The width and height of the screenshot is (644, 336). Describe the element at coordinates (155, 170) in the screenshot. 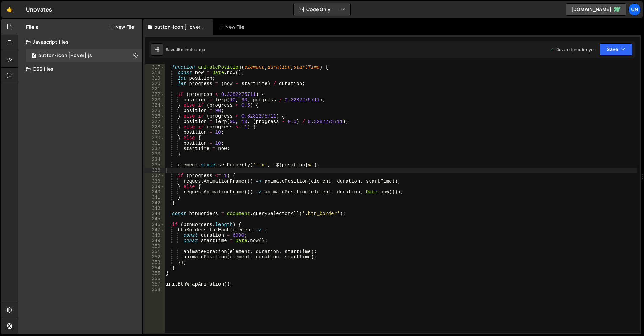

I see `div: 336` at that location.